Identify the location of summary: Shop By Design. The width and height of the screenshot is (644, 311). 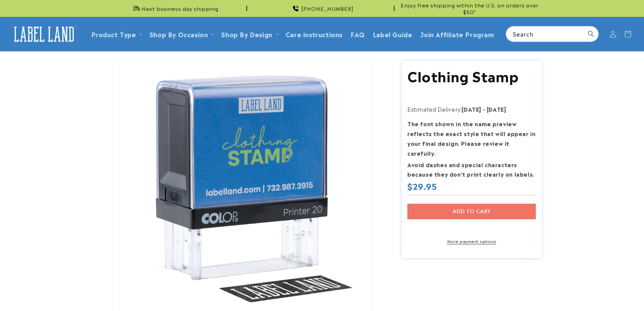
(249, 34).